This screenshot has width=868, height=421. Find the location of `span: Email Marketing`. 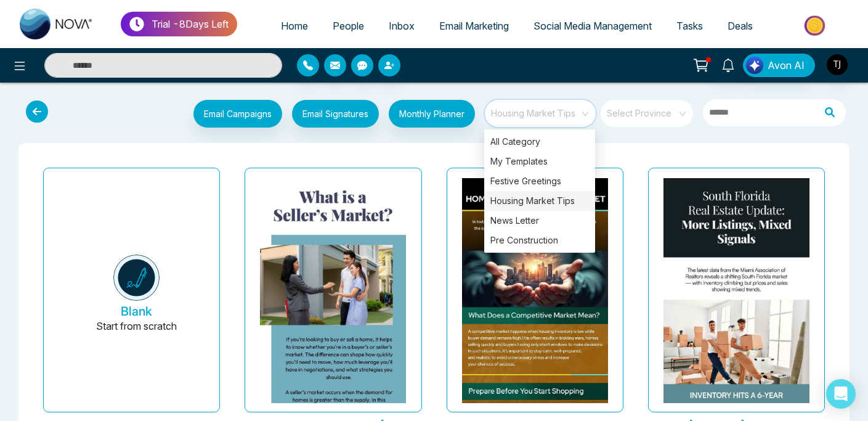

span: Email Marketing is located at coordinates (474, 26).